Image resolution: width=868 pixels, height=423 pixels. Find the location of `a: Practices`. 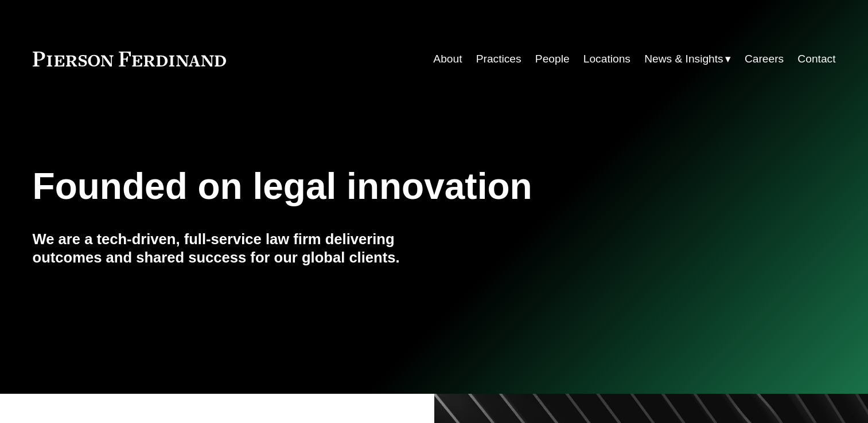

a: Practices is located at coordinates (498, 59).